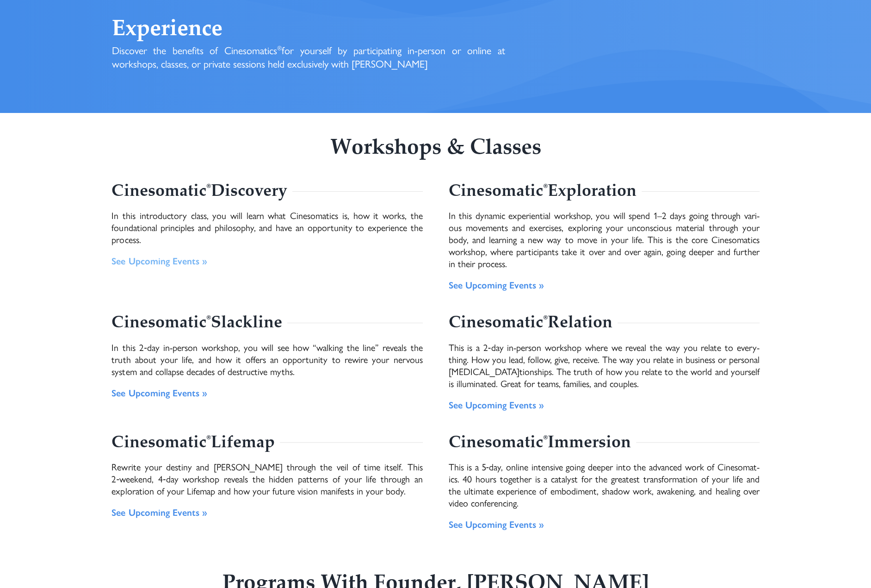 The image size is (871, 588). Describe the element at coordinates (197, 323) in the screenshot. I see `h3: Cine­so­mat­ic Slackline` at that location.